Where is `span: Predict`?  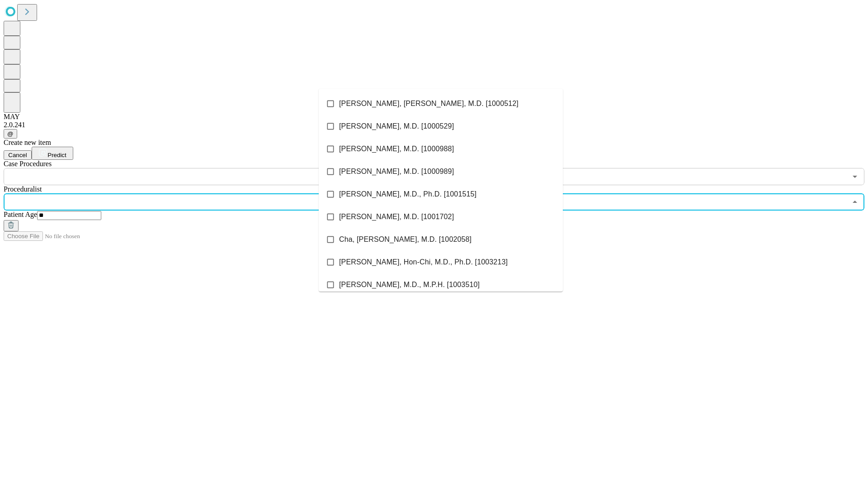
span: Predict is located at coordinates (57, 155).